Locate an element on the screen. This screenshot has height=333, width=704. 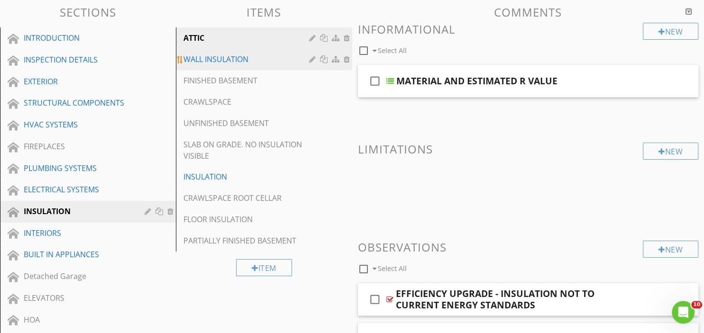
div: HOA is located at coordinates (77, 320).